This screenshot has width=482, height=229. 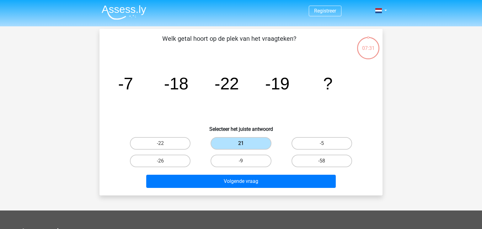 I want to click on label: -26, so click(x=160, y=161).